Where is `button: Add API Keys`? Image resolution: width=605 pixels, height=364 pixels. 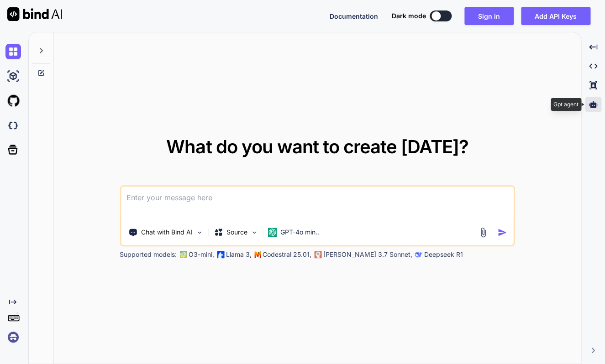 button: Add API Keys is located at coordinates (556, 16).